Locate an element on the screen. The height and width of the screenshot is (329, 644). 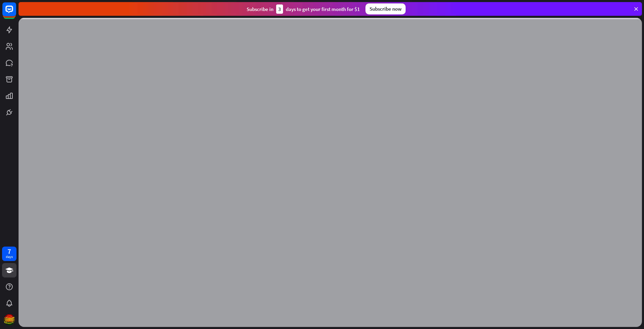
div: 7 is located at coordinates (9, 251).